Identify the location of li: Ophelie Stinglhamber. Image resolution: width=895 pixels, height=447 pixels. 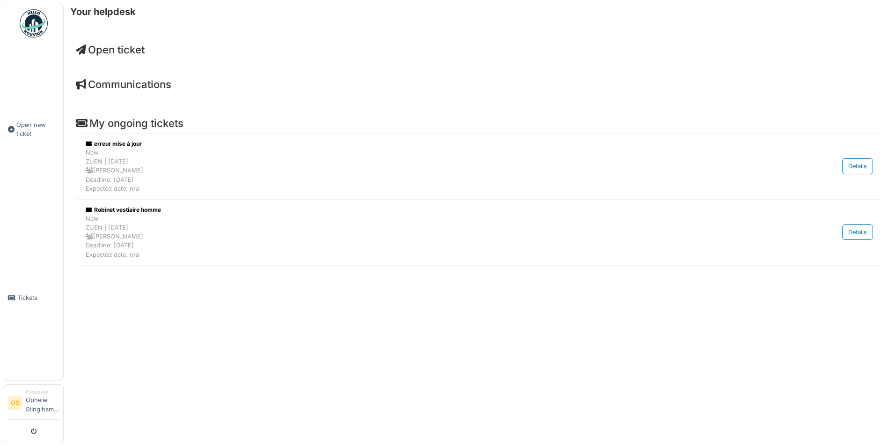
(43, 403).